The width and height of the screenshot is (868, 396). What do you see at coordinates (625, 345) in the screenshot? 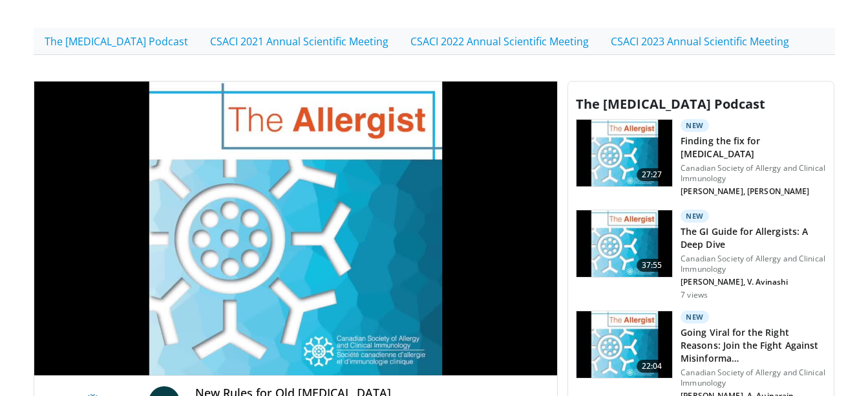
I see `img: 6e5cd85f-1d77-494c-862f-ff2ea713e4a1.150x105_q85_crop-smart_upscale.jpg` at bounding box center [625, 345].